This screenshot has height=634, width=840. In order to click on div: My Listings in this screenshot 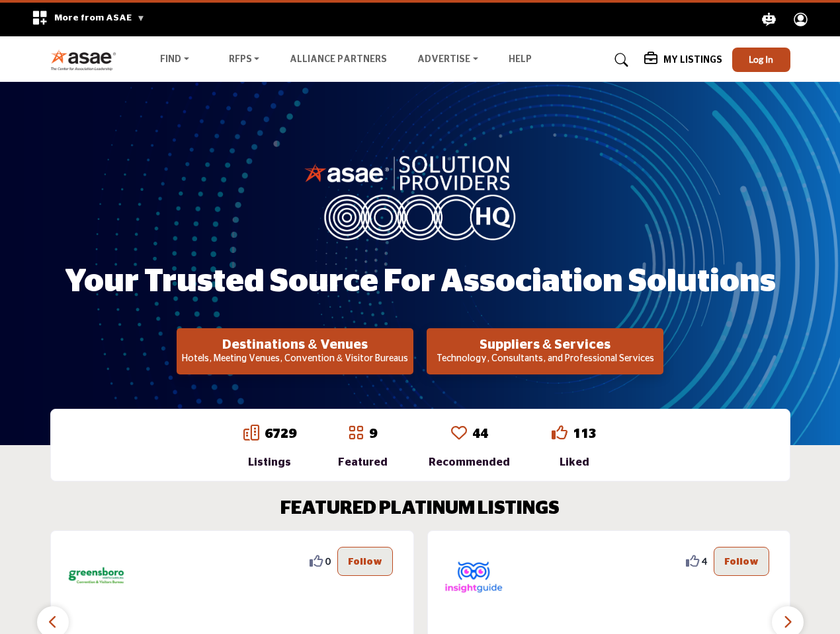, I will do `click(682, 60)`.